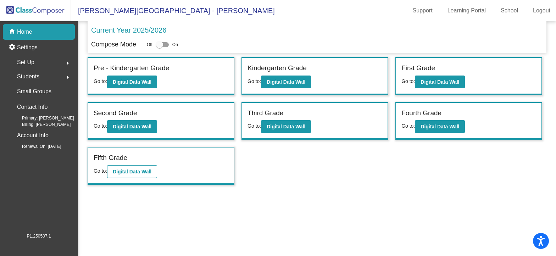 The height and width of the screenshot is (256, 556). I want to click on a: Logout, so click(541, 11).